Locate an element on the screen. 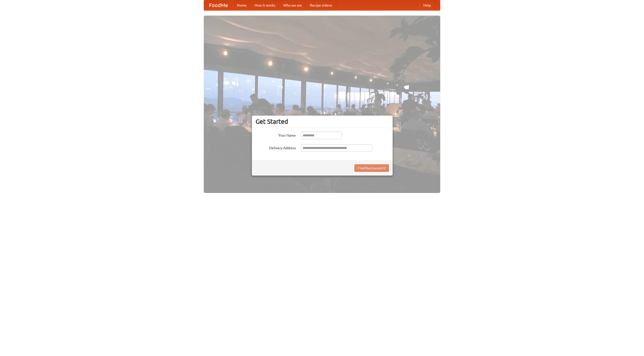 Image resolution: width=644 pixels, height=356 pixels. button: Find Restaurants! is located at coordinates (372, 168).